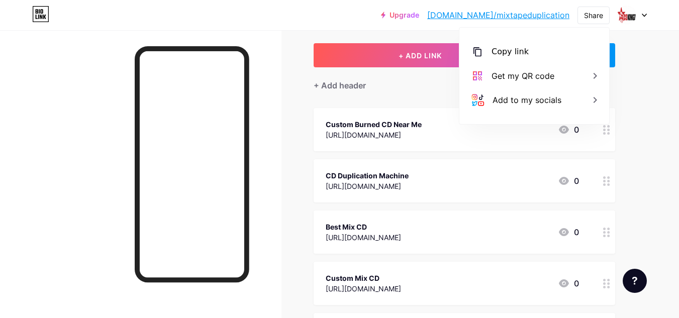  Describe the element at coordinates (373, 124) in the screenshot. I see `div: Custom Burned CD Near Me` at that location.